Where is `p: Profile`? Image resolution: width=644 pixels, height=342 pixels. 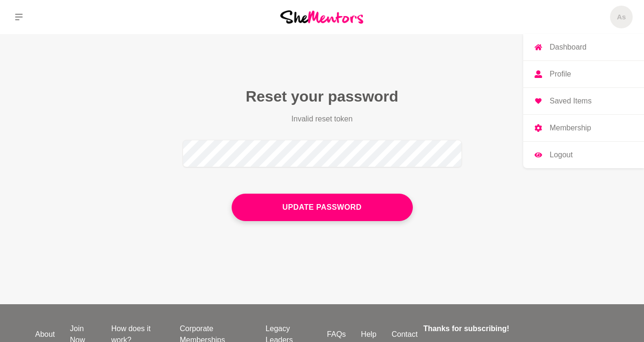
p: Profile is located at coordinates (560, 74).